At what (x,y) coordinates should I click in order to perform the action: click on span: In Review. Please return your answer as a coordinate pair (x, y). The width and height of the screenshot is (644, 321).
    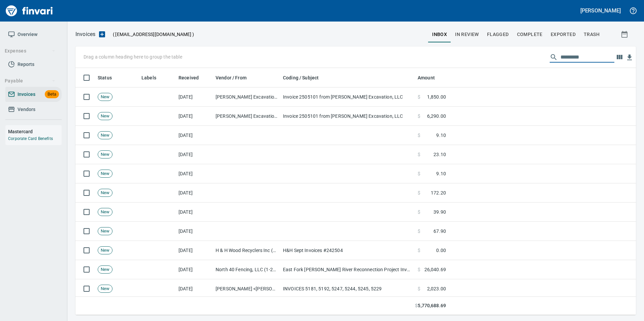
    Looking at the image, I should click on (467, 34).